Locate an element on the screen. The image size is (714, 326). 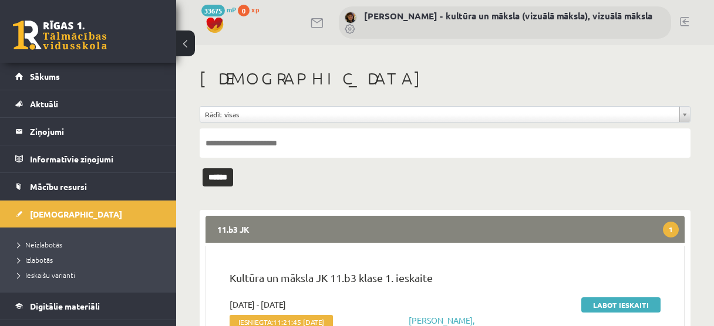
span: Sākums is located at coordinates (45, 76).